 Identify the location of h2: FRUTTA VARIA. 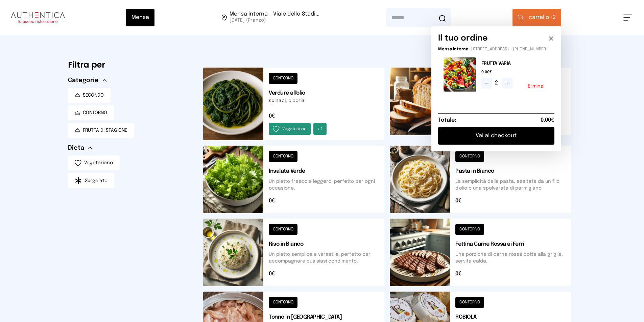
(515, 64).